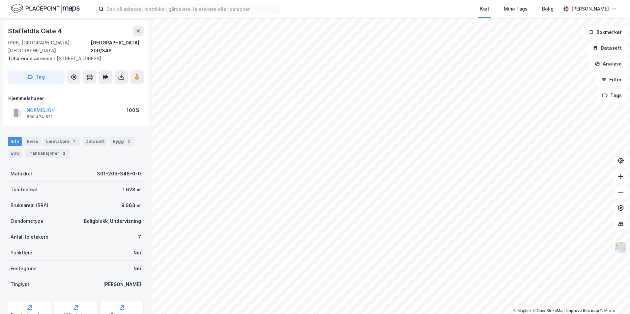  What do you see at coordinates (132, 190) in the screenshot?
I see `div: 1 628 ㎡` at bounding box center [132, 190].